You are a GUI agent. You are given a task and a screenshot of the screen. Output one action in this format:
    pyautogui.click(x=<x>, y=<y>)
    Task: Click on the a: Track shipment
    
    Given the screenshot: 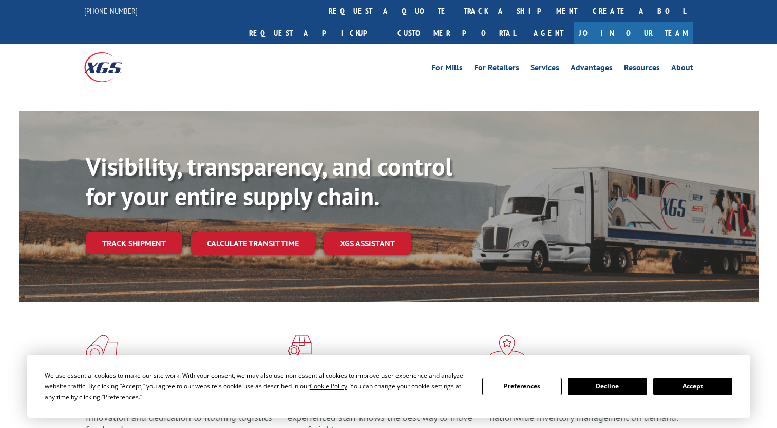 What is the action you would take?
    pyautogui.click(x=134, y=243)
    